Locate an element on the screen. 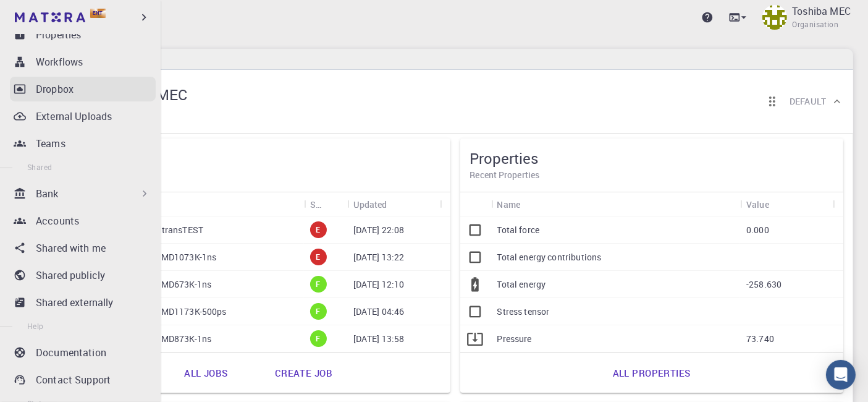  div: Bank is located at coordinates (82, 193).